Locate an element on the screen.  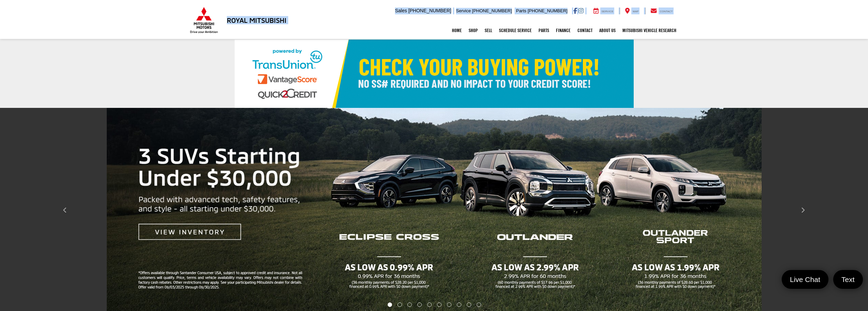
button: Click to view next picture. is located at coordinates (803, 210).